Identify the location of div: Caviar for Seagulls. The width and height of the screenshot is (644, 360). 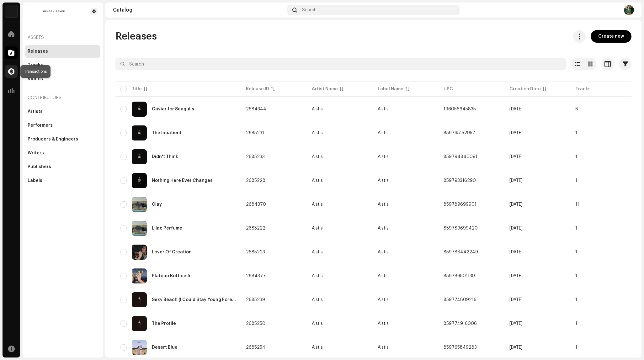
(173, 109).